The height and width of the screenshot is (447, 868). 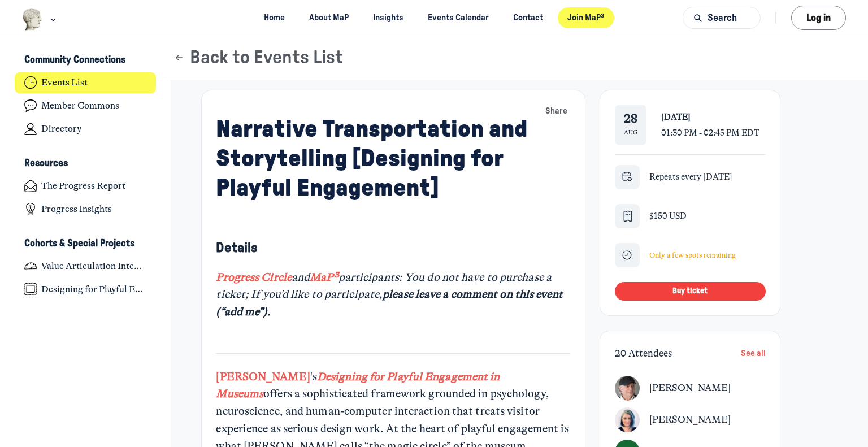 What do you see at coordinates (85, 289) in the screenshot?
I see `a: Designing for Playful Engagement` at bounding box center [85, 289].